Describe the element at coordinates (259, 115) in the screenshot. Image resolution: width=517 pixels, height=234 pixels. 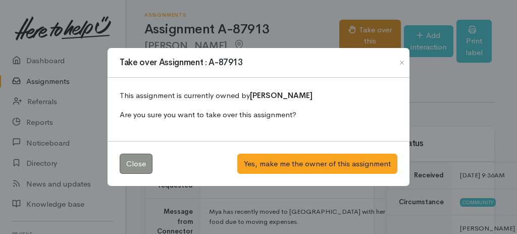
I see `p: Are you sure you want to take over this assignment?` at that location.